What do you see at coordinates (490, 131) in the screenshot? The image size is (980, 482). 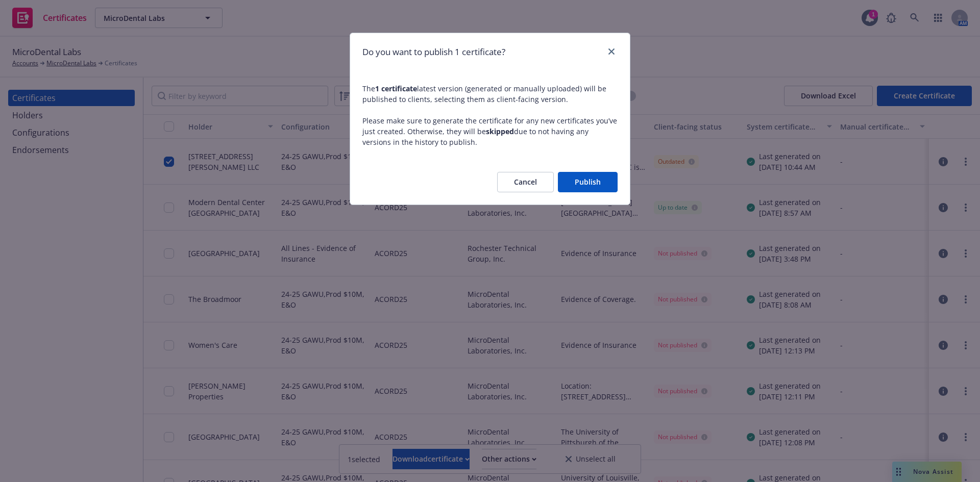 I see `p: Please make sure to generate the certificate for any new certificates you’ve just created. Otherw...` at bounding box center [490, 131].